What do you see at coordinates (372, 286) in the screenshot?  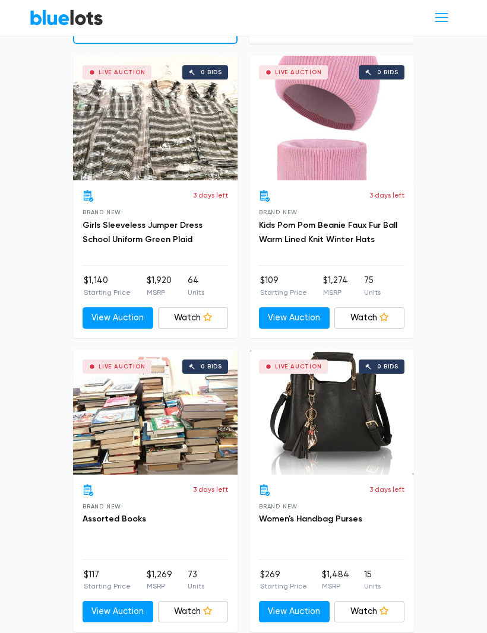 I see `li: 75` at bounding box center [372, 286].